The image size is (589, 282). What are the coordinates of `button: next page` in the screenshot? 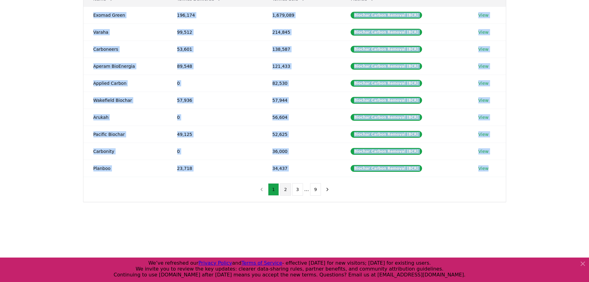 It's located at (327, 189).